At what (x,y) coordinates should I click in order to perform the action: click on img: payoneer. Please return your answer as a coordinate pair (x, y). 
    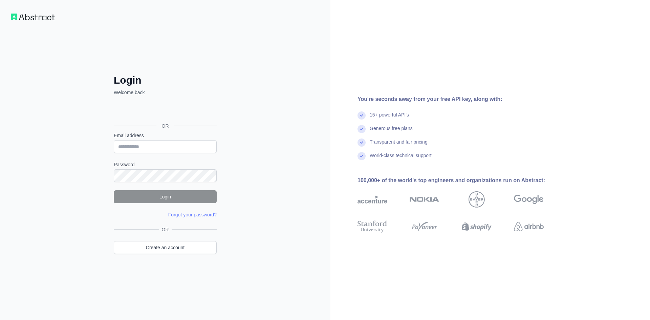
    Looking at the image, I should click on (425, 227).